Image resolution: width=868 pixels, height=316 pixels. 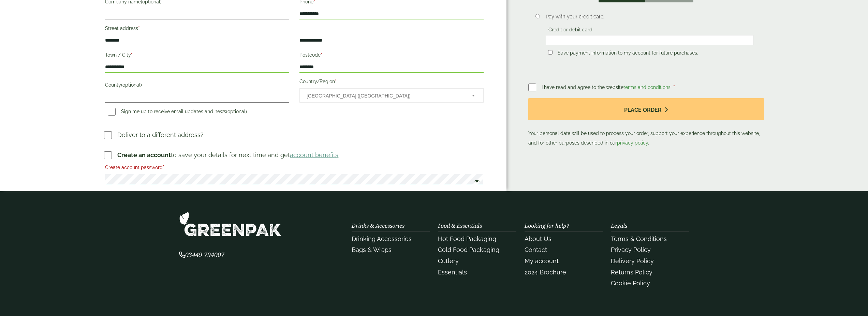 I want to click on a: Cutlery, so click(x=449, y=261).